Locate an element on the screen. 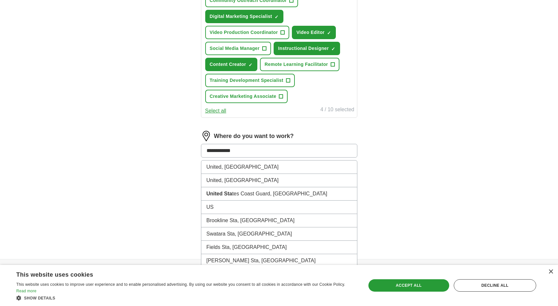  button: Training Development Specialist is located at coordinates (250, 80).